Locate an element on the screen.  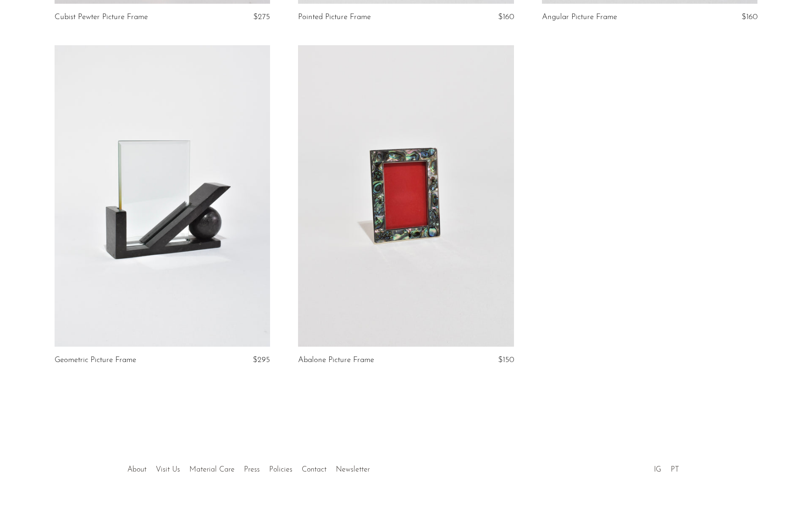
a: Cubist Pewter Picture Frame is located at coordinates (101, 17).